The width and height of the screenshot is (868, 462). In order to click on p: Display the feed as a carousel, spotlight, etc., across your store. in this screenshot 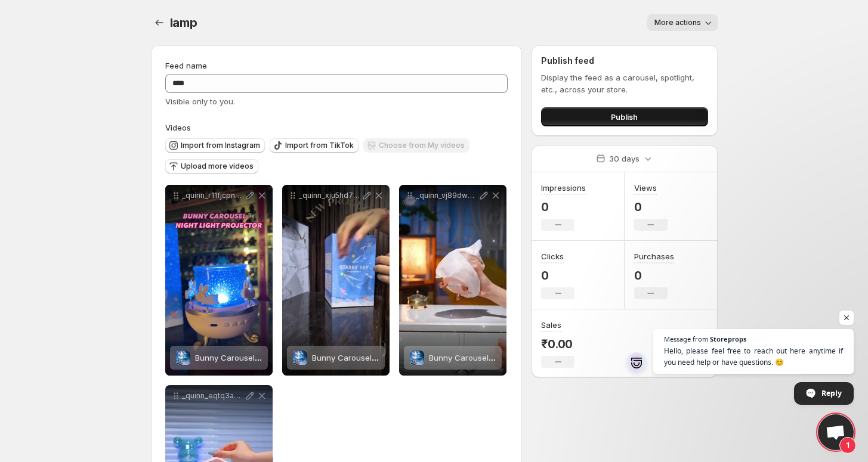, I will do `click(624, 83)`.